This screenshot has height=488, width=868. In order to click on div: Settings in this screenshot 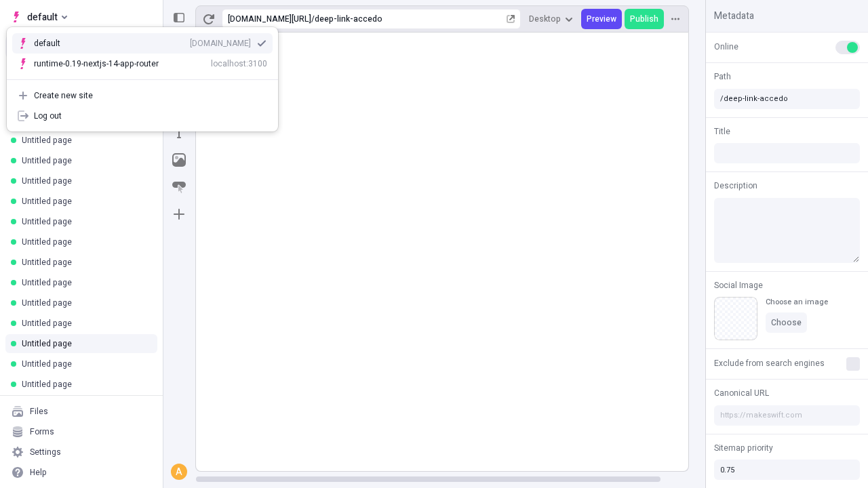, I will do `click(46, 452)`.